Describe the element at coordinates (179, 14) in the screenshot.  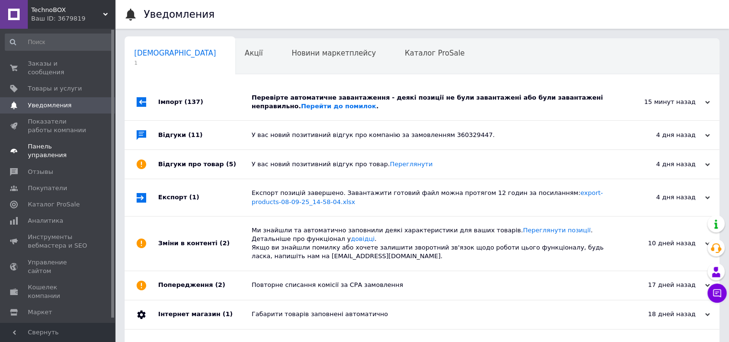
I see `h1: Уведомления` at that location.